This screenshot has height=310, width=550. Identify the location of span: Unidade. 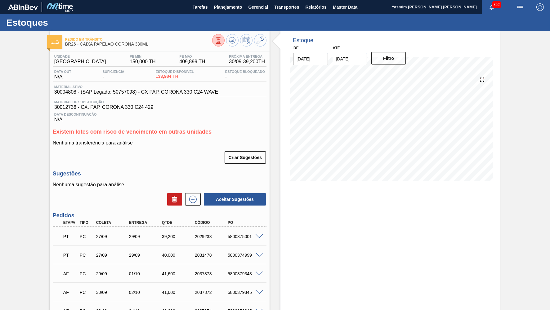
(80, 56).